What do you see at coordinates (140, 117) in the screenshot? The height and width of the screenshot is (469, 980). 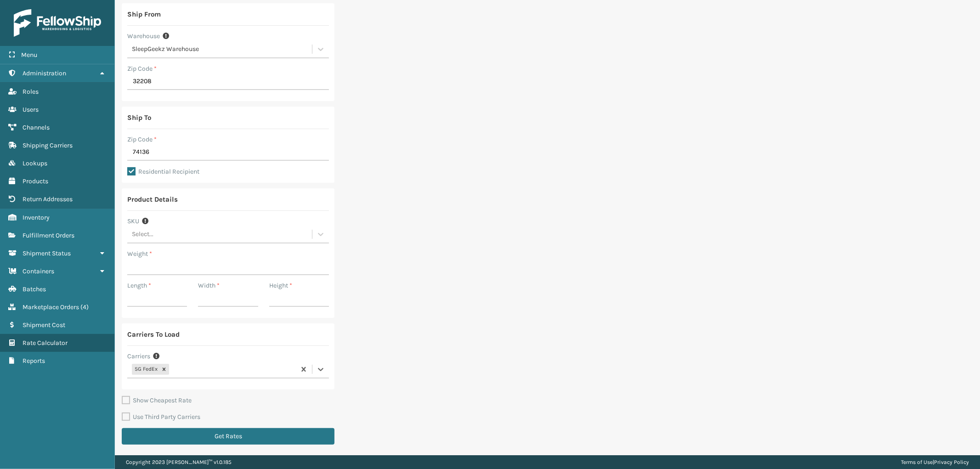 I see `div: Ship To` at bounding box center [140, 117].